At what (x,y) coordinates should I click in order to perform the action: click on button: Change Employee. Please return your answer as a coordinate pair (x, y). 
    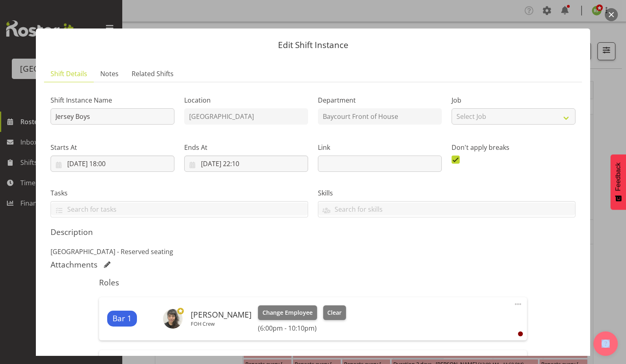
    Looking at the image, I should click on (287, 313).